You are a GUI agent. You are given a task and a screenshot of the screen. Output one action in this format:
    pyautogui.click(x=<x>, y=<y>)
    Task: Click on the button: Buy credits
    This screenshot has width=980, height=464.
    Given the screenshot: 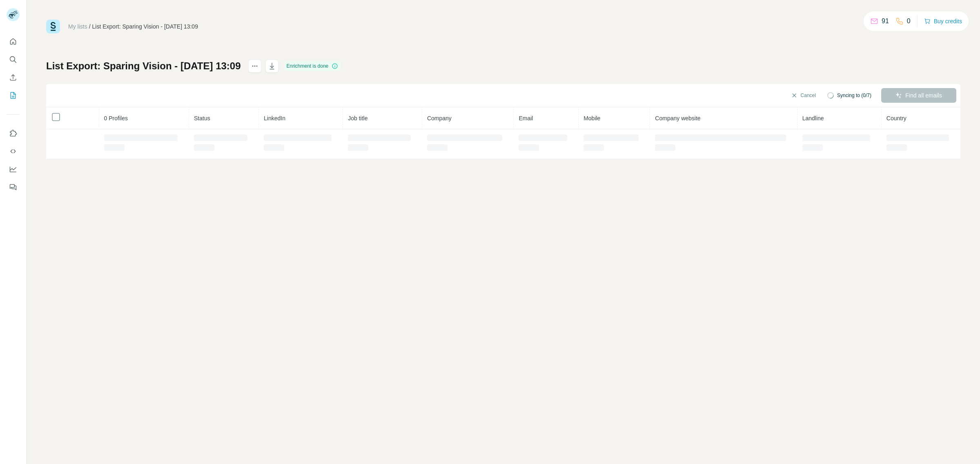 What is the action you would take?
    pyautogui.click(x=943, y=21)
    